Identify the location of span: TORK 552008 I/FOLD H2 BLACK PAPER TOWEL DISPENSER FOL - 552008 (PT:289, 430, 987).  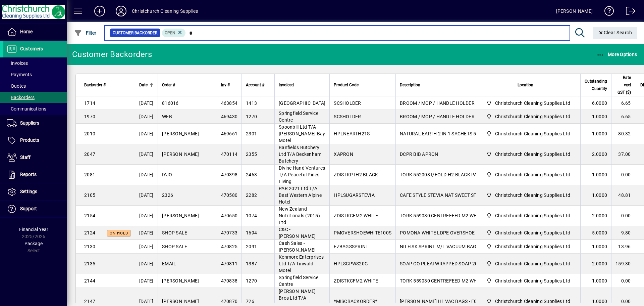
(500, 175).